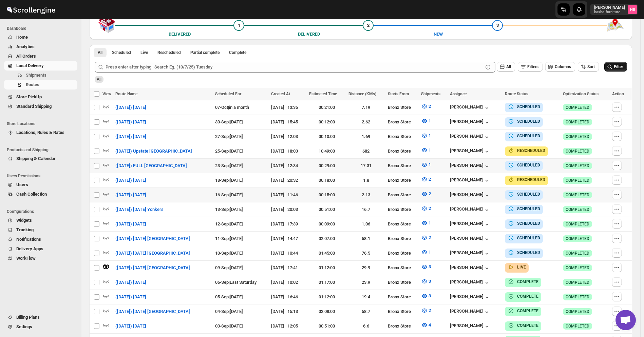  I want to click on span: Complete, so click(238, 52).